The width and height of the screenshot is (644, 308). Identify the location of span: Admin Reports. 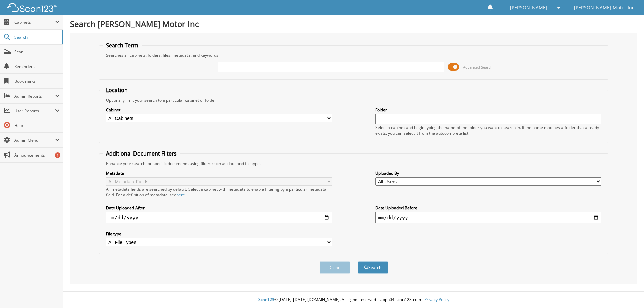
(35, 96).